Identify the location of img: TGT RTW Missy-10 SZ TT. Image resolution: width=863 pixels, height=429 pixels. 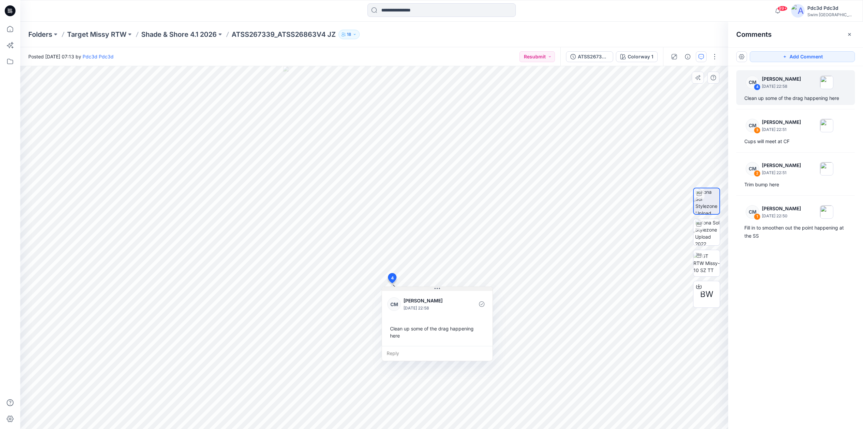
(707, 263).